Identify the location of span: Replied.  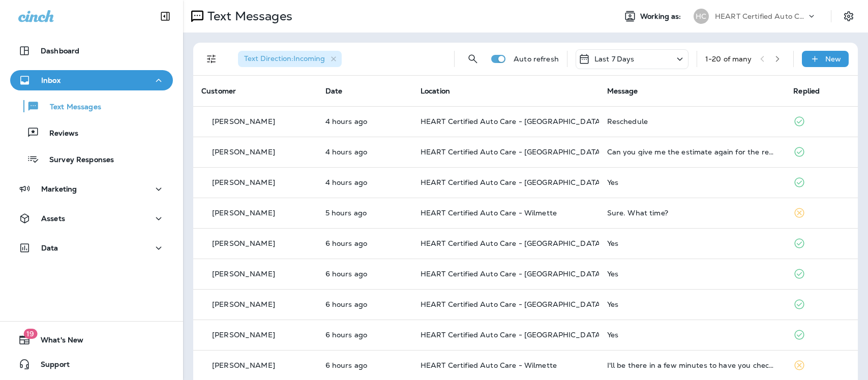
(806, 91).